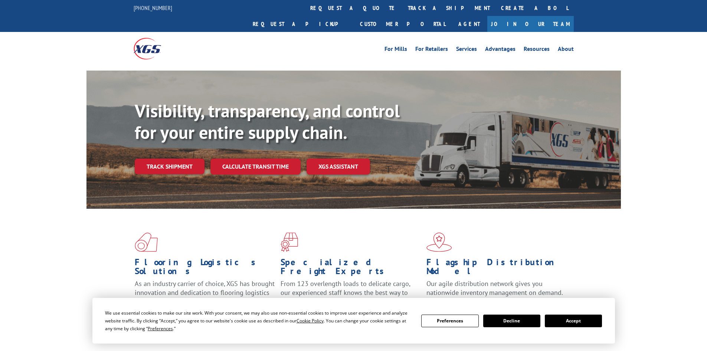  What do you see at coordinates (512, 321) in the screenshot?
I see `button: Decline` at bounding box center [512, 321].